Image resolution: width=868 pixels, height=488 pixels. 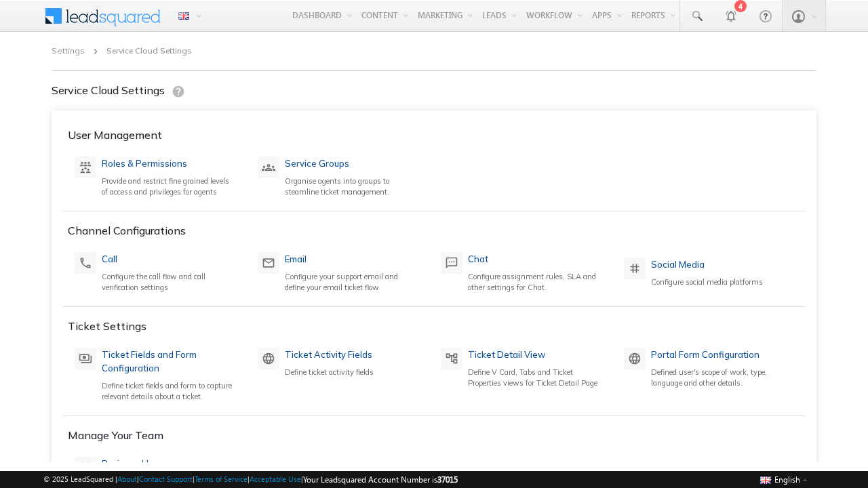 What do you see at coordinates (535, 250) in the screenshot?
I see `div: Configure assignment rules, SLA and other settings for Chat.` at bounding box center [535, 250].